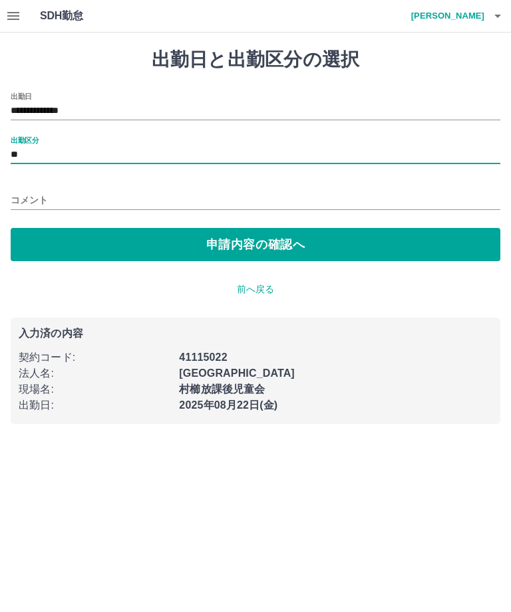  Describe the element at coordinates (255, 289) in the screenshot. I see `p: 前へ戻る` at that location.